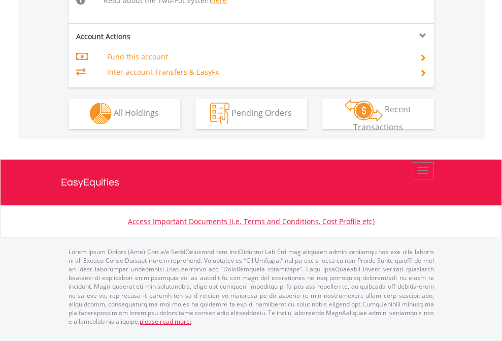 This screenshot has width=502, height=341. What do you see at coordinates (251, 182) in the screenshot?
I see `div: EasyEquities` at bounding box center [251, 182].